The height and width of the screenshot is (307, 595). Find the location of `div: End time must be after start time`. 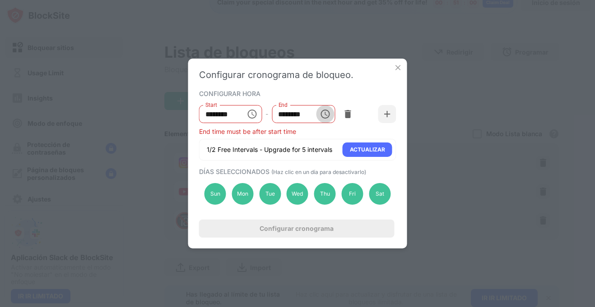

div: End time must be after start time is located at coordinates (297, 131).